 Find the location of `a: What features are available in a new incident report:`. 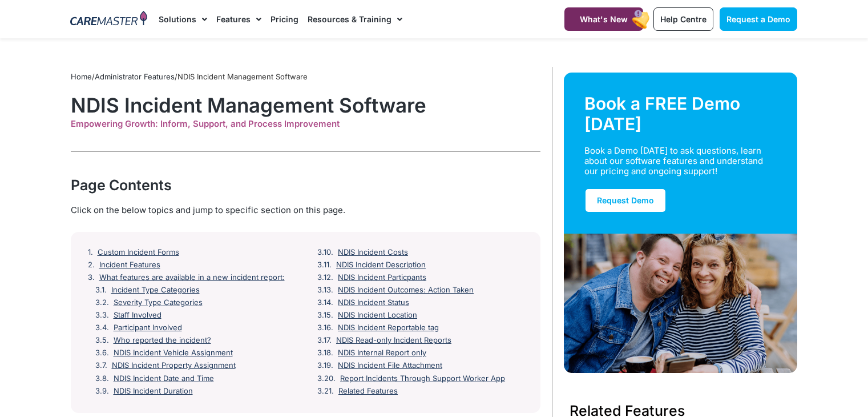

a: What features are available in a new incident report: is located at coordinates (192, 278).